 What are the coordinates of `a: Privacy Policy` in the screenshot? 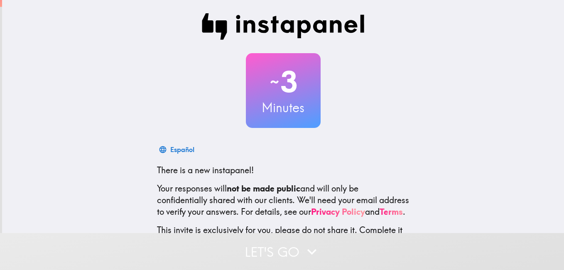 It's located at (338, 211).